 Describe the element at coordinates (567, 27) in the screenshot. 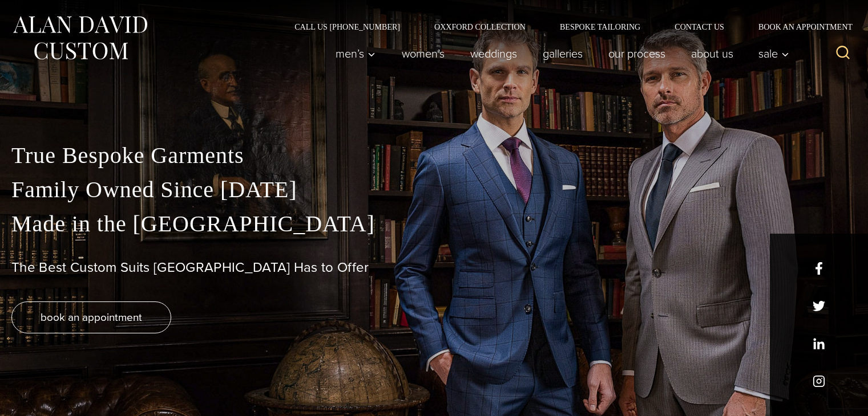

I see `nav: Secondary Navigation` at that location.